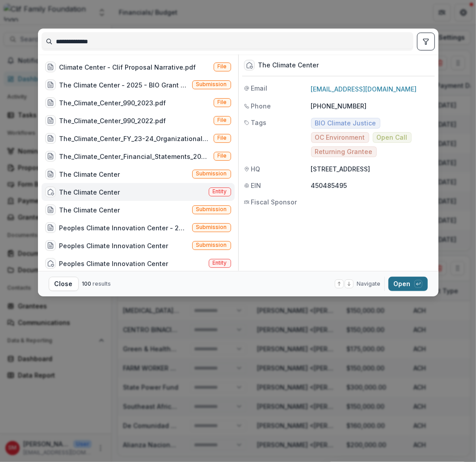 This screenshot has width=476, height=462. Describe the element at coordinates (255, 169) in the screenshot. I see `span: HQ` at that location.